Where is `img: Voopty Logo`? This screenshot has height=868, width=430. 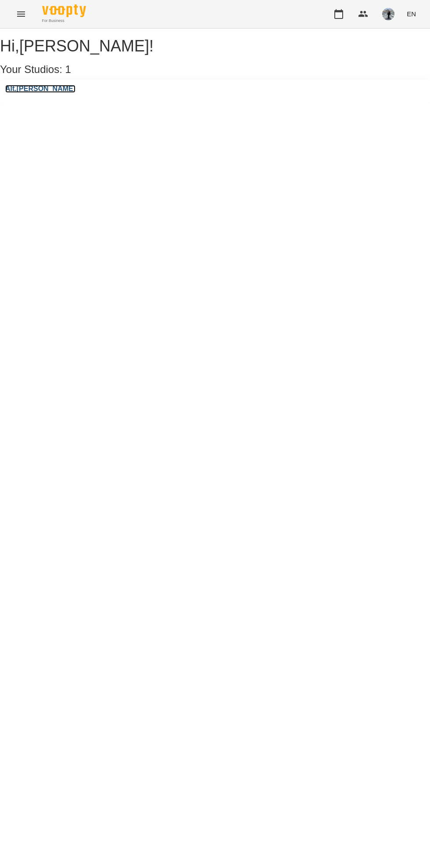 img: Voopty Logo is located at coordinates (64, 11).